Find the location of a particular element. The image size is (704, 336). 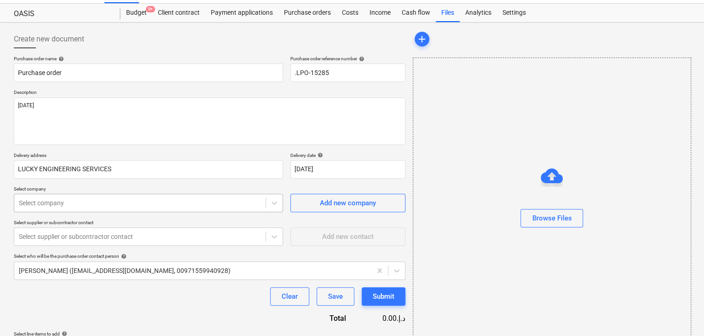

div: Add new company is located at coordinates (348, 203).